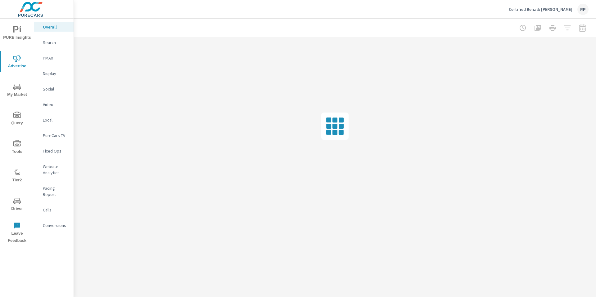  I want to click on p: Fixed Ops, so click(56, 151).